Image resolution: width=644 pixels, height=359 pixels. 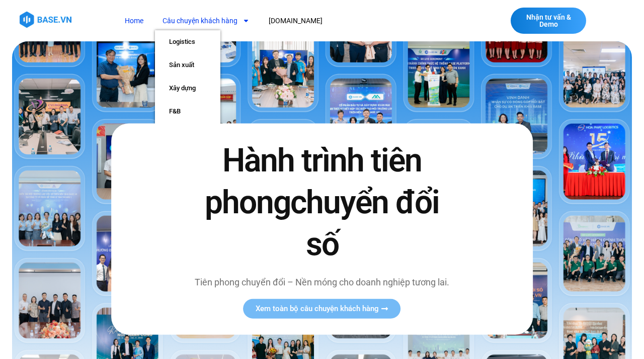 I want to click on span: chuyển đổi số, so click(x=365, y=223).